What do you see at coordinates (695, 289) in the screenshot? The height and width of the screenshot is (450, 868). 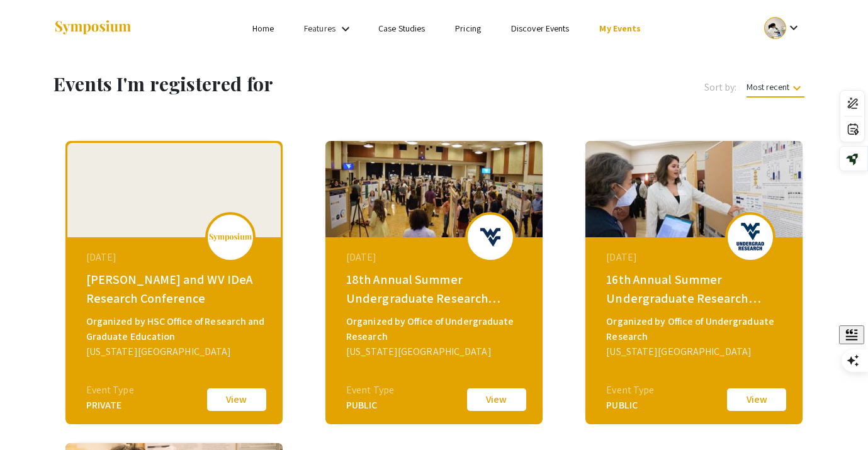 I see `div: 16th Annual Summer Undergraduate Research Symposium` at bounding box center [695, 289].